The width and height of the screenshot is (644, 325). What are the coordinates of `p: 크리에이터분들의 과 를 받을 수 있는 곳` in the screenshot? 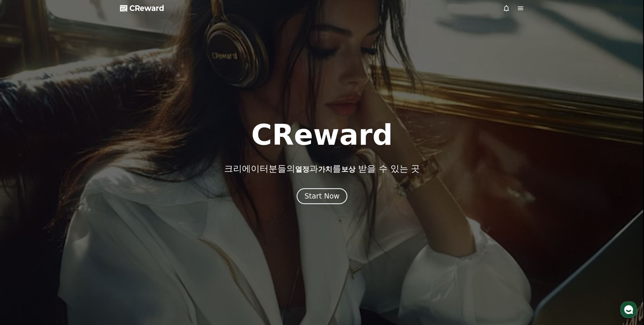 It's located at (322, 169).